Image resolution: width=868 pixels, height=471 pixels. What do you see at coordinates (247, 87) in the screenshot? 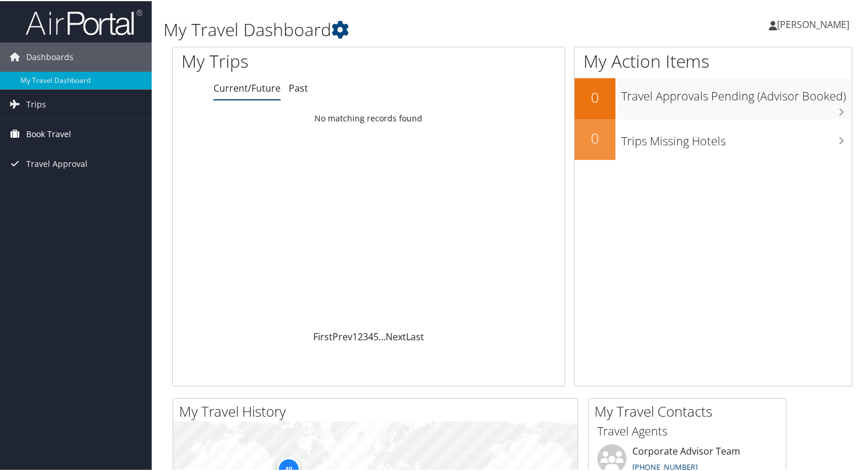
I see `a: Current/Future` at bounding box center [247, 87].